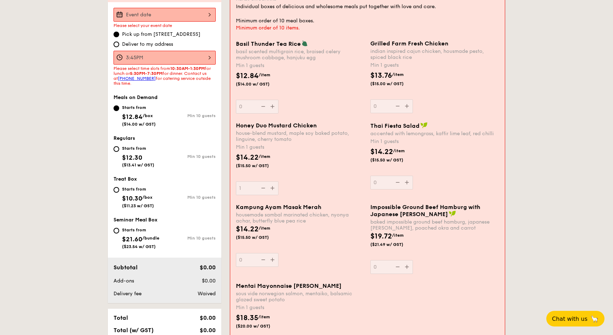 The width and height of the screenshot is (613, 335). What do you see at coordinates (381, 76) in the screenshot?
I see `span: $13.76` at bounding box center [381, 76].